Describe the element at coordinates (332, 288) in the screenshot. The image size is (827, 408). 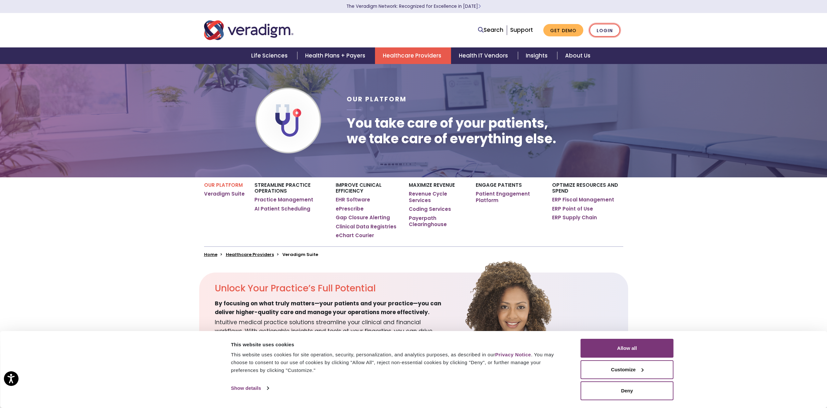
I see `h2: Unlock Your Practice’s Full Potential` at that location.